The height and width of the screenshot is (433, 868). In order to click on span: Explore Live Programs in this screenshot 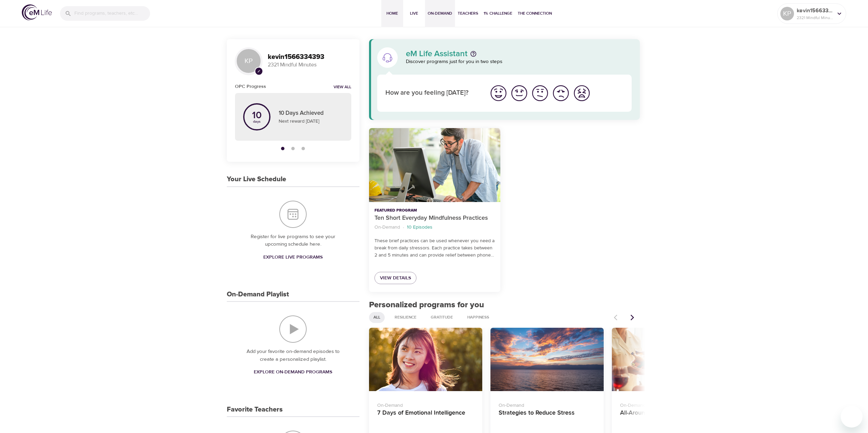, I will do `click(293, 257)`.